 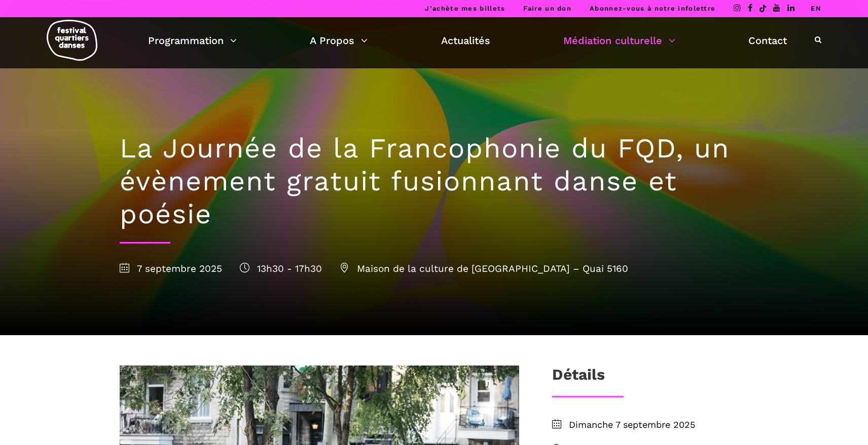 I want to click on a: Programmation, so click(x=192, y=41).